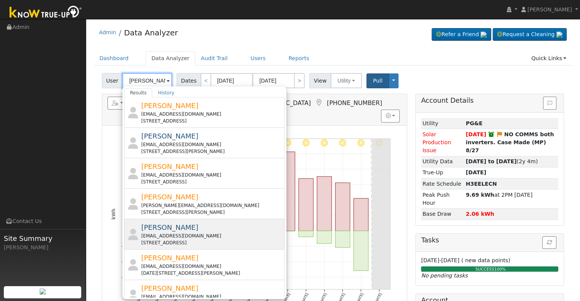  Describe the element at coordinates (442, 199) in the screenshot. I see `td: Peak Push Hour` at that location.